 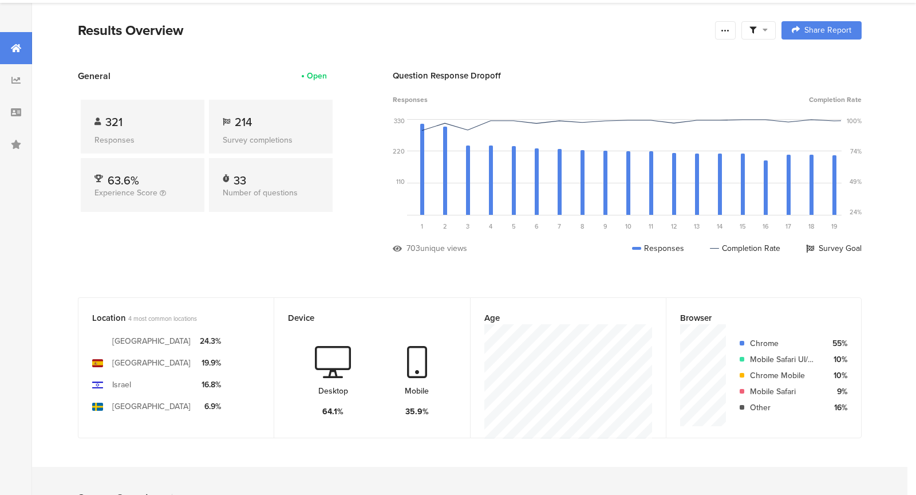 What do you see at coordinates (240, 177) in the screenshot?
I see `div: 33` at bounding box center [240, 177].